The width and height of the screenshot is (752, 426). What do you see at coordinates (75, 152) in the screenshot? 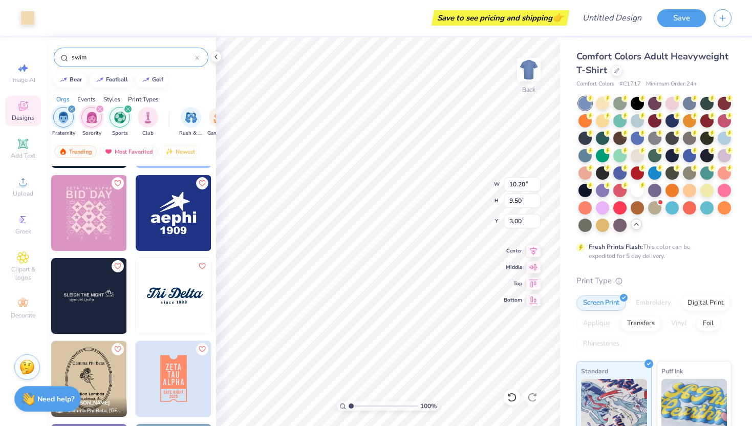
I see `div: Trending` at bounding box center [75, 152].